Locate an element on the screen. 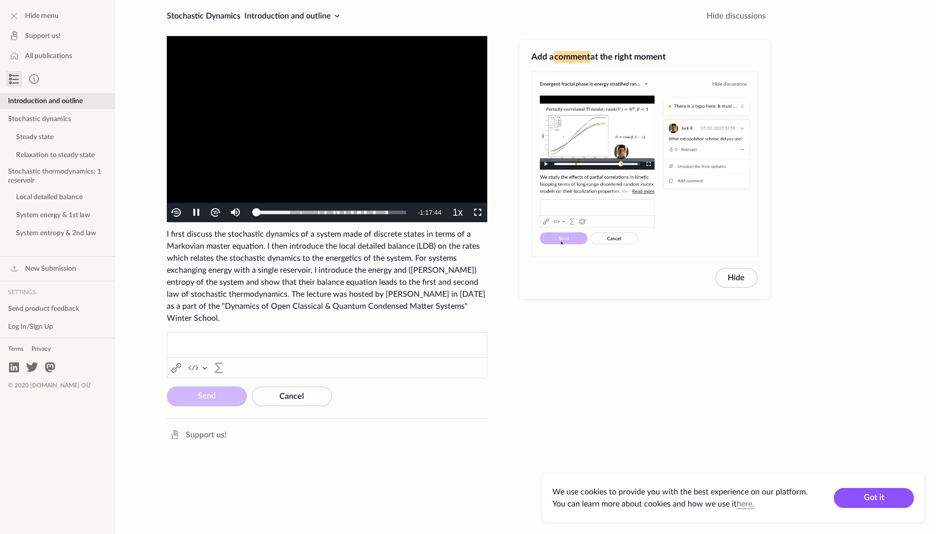 The height and width of the screenshot is (534, 936). span: Stochastic Dynamics is located at coordinates (203, 16).